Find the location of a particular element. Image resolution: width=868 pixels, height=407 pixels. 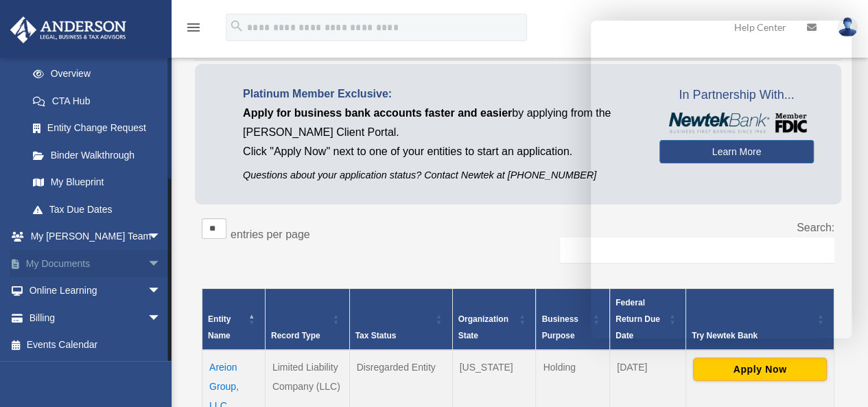

img: User Pic is located at coordinates (848, 27).